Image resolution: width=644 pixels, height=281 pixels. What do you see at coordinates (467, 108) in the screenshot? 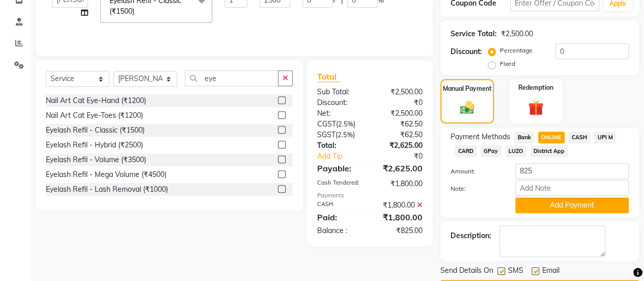
I see `img: _cash.svg` at bounding box center [467, 108].